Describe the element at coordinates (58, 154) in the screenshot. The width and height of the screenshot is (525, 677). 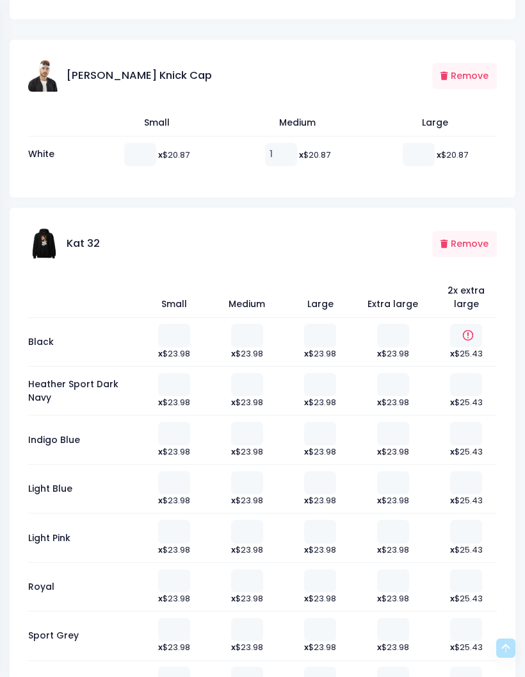
I see `td: White` at that location.